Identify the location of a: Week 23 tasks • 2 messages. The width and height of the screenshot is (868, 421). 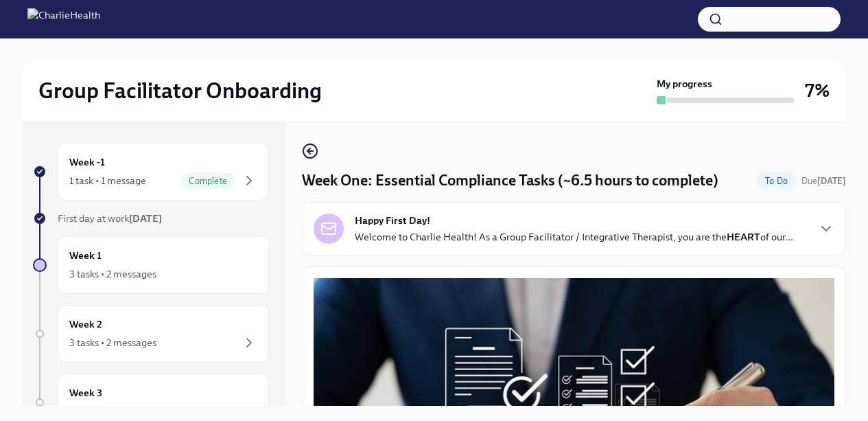
(151, 334).